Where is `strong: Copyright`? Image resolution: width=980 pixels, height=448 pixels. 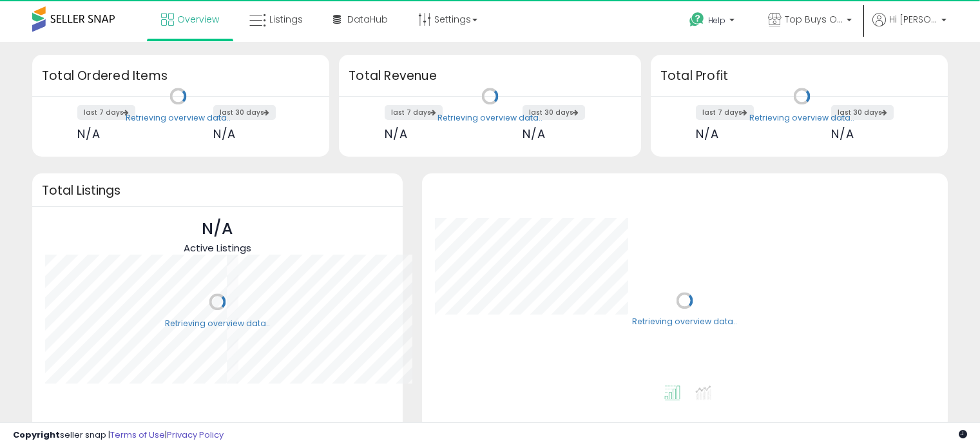 strong: Copyright is located at coordinates (36, 435).